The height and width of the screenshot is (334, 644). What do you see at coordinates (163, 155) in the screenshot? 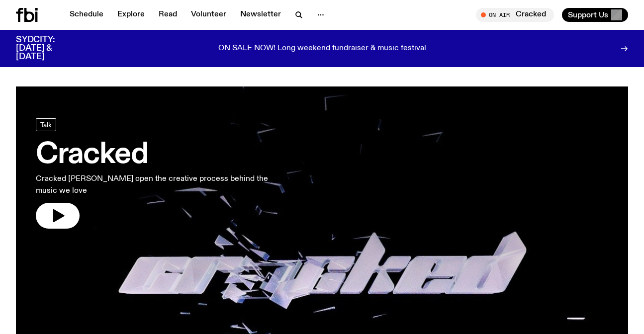
I see `h3: Cracked` at bounding box center [163, 155].